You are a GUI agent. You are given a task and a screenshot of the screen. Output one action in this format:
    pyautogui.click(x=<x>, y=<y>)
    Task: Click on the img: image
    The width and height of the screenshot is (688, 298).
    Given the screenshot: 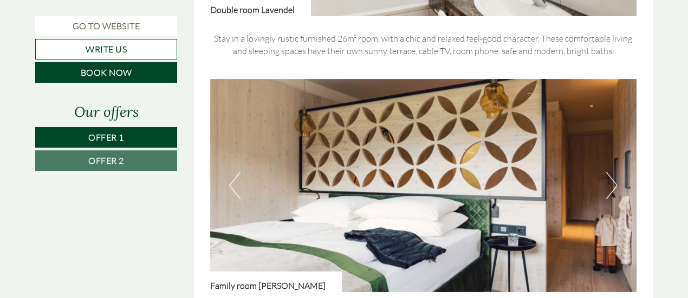 What is the action you would take?
    pyautogui.click(x=423, y=186)
    